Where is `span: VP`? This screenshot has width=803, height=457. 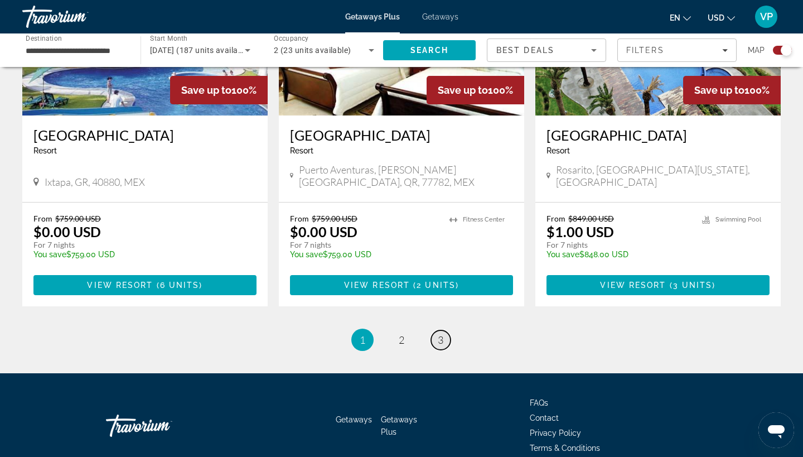
span: VP is located at coordinates (766, 17).